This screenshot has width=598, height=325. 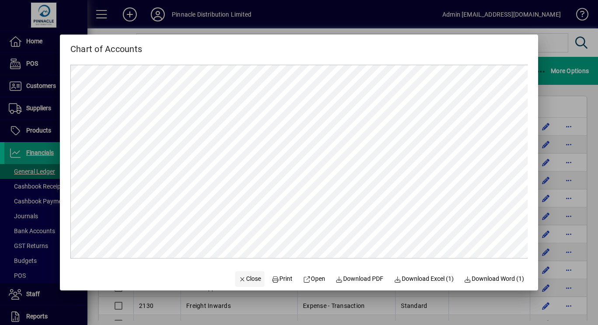 What do you see at coordinates (360, 279) in the screenshot?
I see `span: Download PDF` at bounding box center [360, 279].